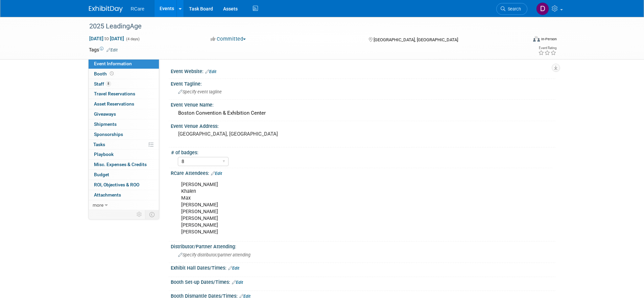  Describe the element at coordinates (113, 64) in the screenshot. I see `span: Event Information` at that location.